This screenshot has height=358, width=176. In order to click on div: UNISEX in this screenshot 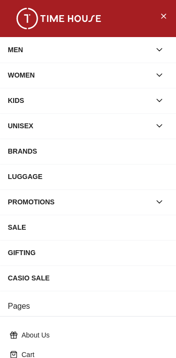, I will do `click(79, 126)`.